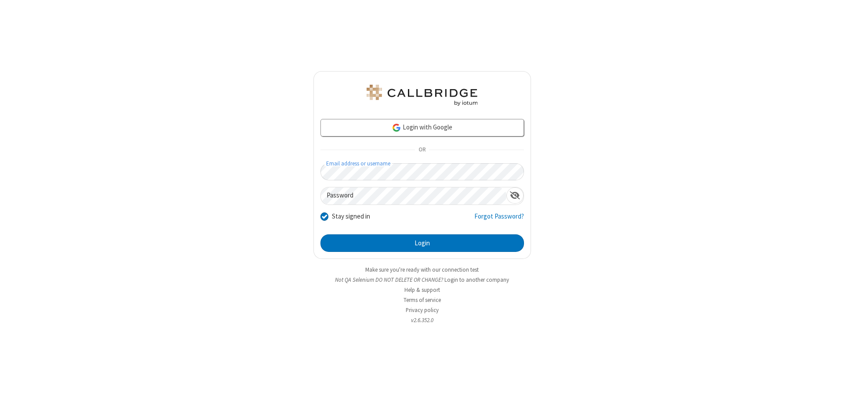 The image size is (844, 402). Describe the element at coordinates (422, 320) in the screenshot. I see `li: v2.6.352.0` at that location.